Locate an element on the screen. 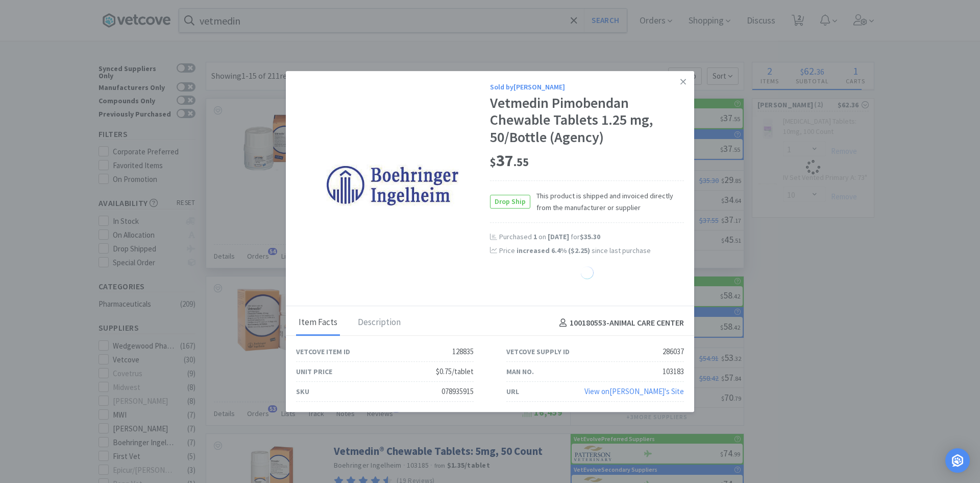 This screenshot has height=483, width=980. div: Purchased on for is located at coordinates (592, 237).